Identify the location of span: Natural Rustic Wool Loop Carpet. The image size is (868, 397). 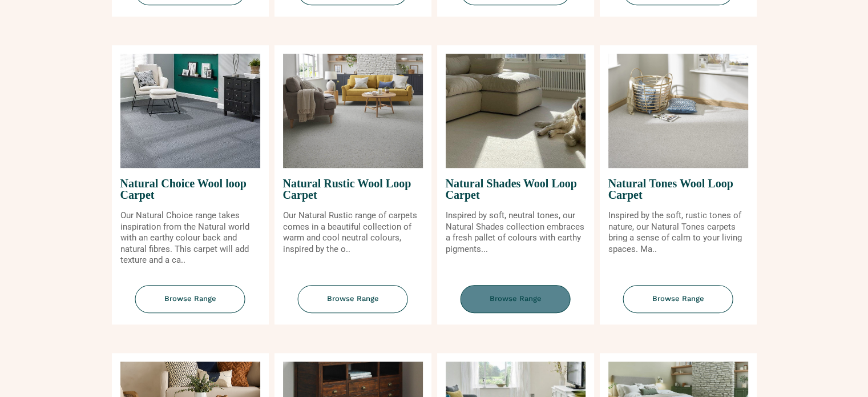
(353, 189).